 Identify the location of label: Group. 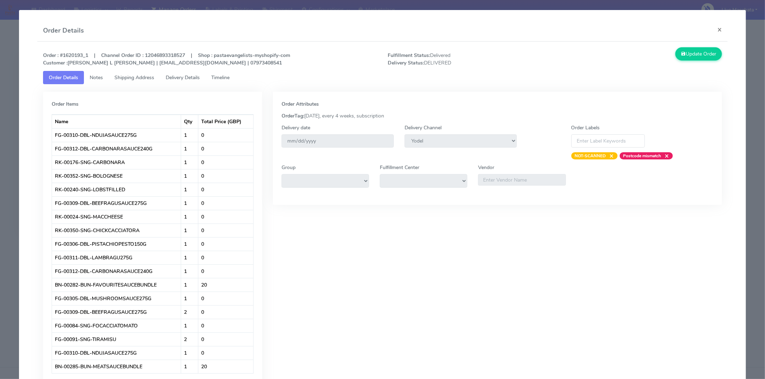
(288, 167).